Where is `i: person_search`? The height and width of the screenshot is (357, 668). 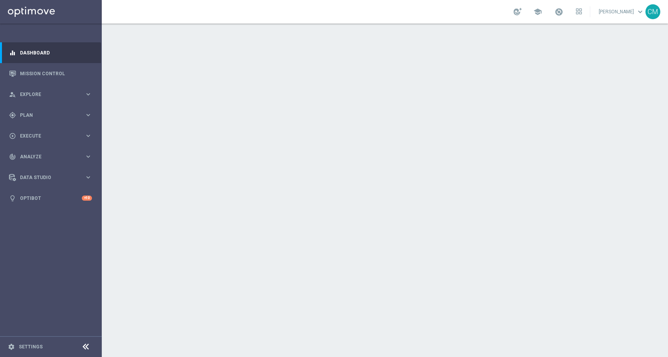 i: person_search is located at coordinates (13, 94).